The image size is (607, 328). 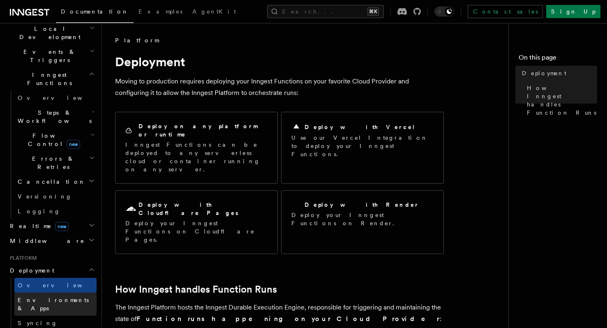 What do you see at coordinates (279, 87) in the screenshot?
I see `p: Moving to production requires deploying your Inngest Functions on your favorite Cloud Provider an...` at bounding box center [279, 87].